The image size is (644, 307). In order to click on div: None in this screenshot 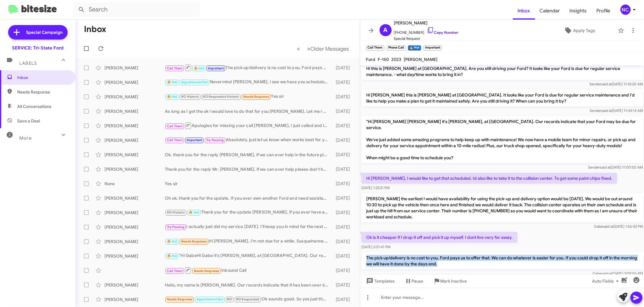, I will do `click(135, 183)`.